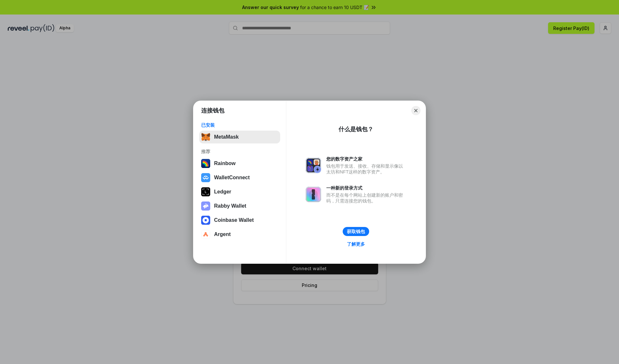 This screenshot has height=364, width=619. I want to click on div: 一种新的登录方式, so click(366, 188).